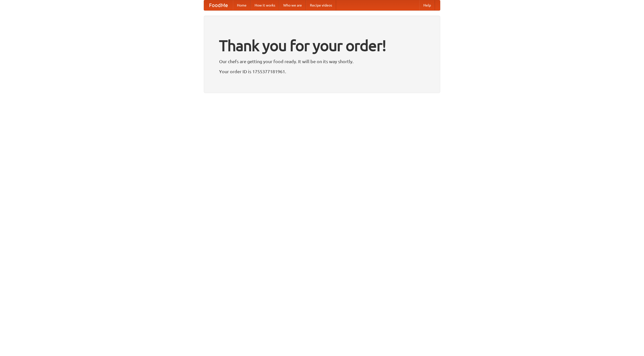 Image resolution: width=644 pixels, height=356 pixels. Describe the element at coordinates (242, 5) in the screenshot. I see `a: Home` at that location.